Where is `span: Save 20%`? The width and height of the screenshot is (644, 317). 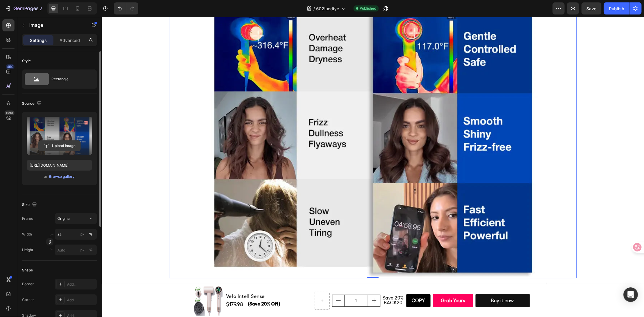 span: Save 20% is located at coordinates (292, 281).